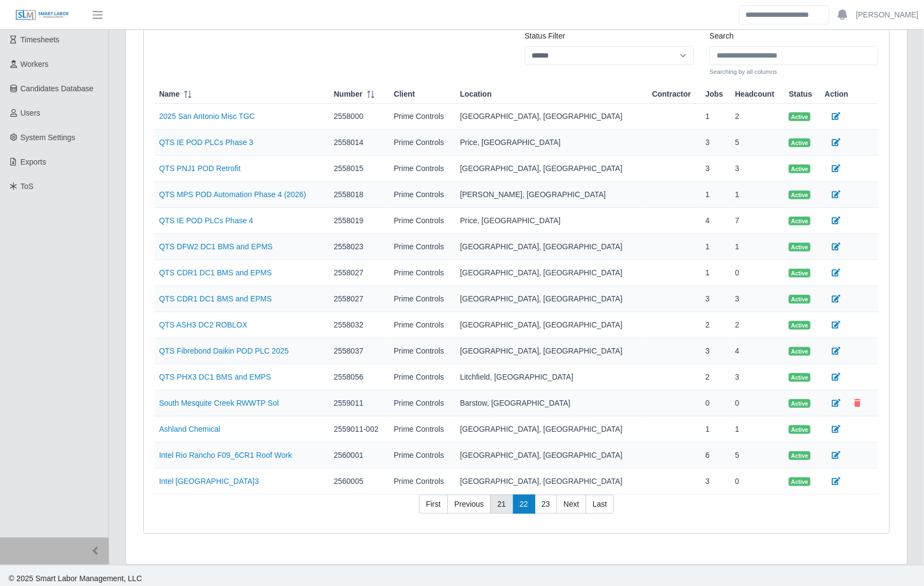 Image resolution: width=924 pixels, height=586 pixels. I want to click on a: QTS ASH3 DC2 ROBLOX, so click(203, 325).